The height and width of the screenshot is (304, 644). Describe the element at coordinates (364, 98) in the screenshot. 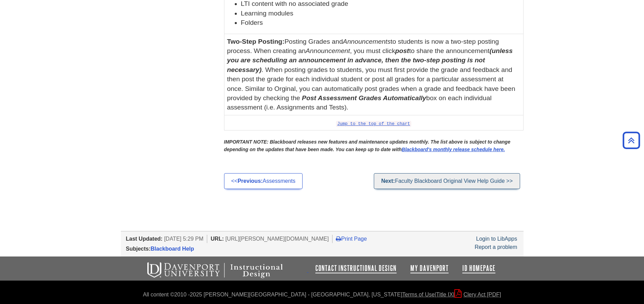

I see `strong: Post Assessment Grades Automatically` at that location.